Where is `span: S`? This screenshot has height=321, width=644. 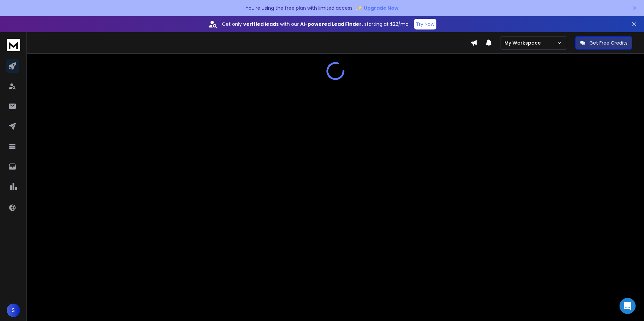 span: S is located at coordinates (14, 310).